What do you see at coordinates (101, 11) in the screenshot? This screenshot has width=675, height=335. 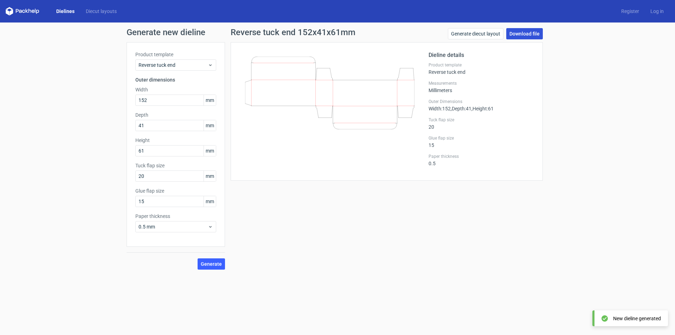 I see `a: Diecut layouts` at bounding box center [101, 11].